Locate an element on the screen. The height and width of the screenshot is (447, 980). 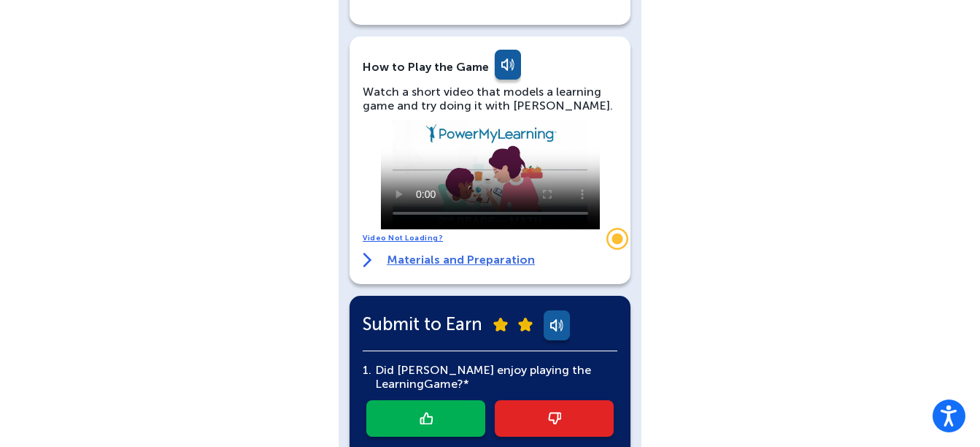
a: Video Not Loading? is located at coordinates (403, 238).